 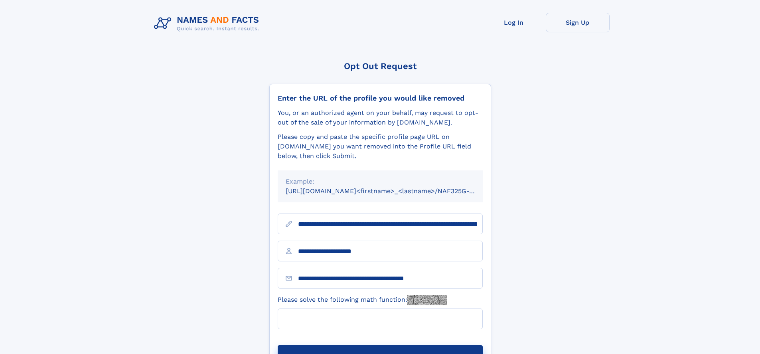 What do you see at coordinates (380, 118) in the screenshot?
I see `div: You, or an authorized agent on your behalf, may request to opt-out of the sale of your informatio...` at bounding box center [380, 118].